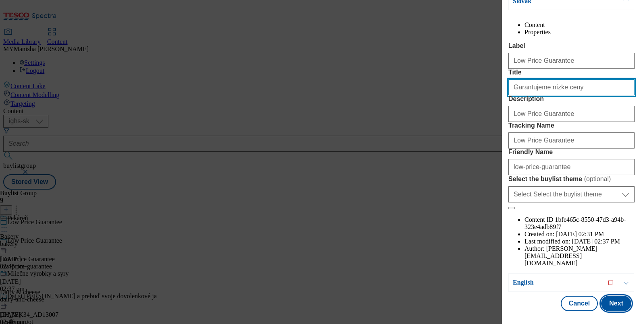 This screenshot has height=324, width=641. What do you see at coordinates (571, 73) in the screenshot?
I see `label: Title` at bounding box center [571, 73].